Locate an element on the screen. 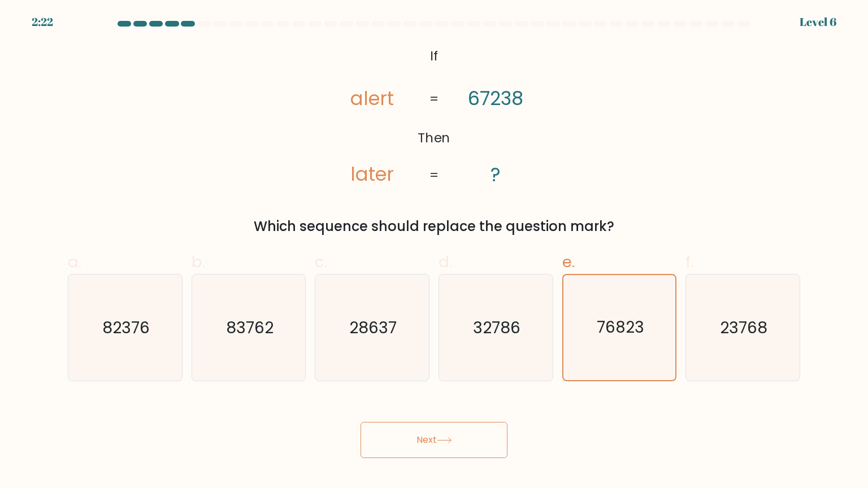 This screenshot has width=868, height=488. span: f. is located at coordinates (689, 261).